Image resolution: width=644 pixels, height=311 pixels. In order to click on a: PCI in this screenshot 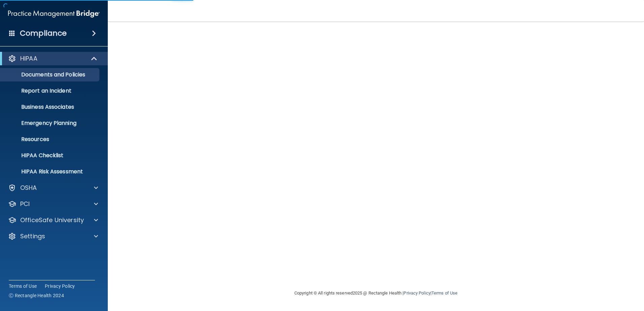, I will do `click(53, 204)`.